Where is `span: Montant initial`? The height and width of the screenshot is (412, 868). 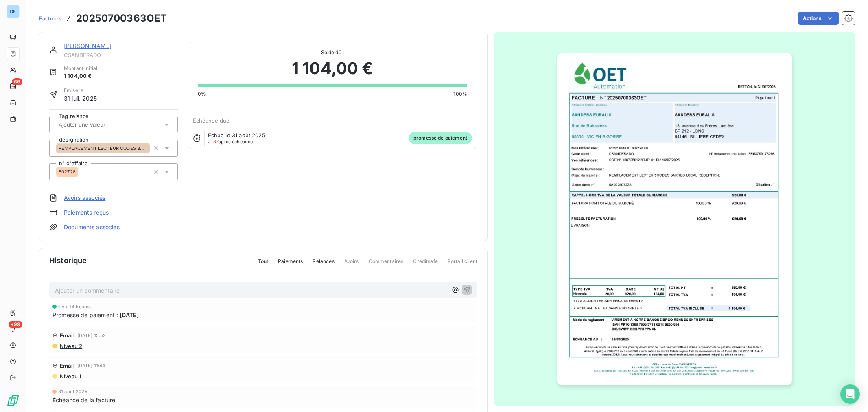
span: Montant initial is located at coordinates (81, 68).